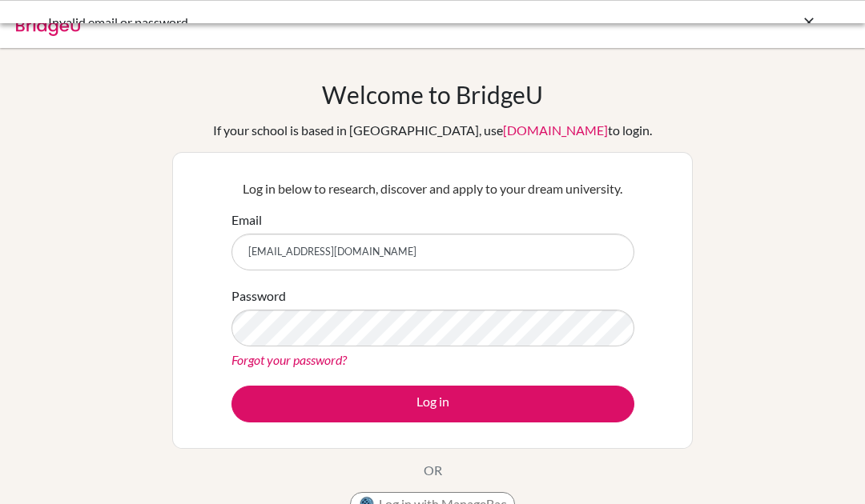 The image size is (865, 504). What do you see at coordinates (432, 471) in the screenshot?
I see `p: OR` at bounding box center [432, 471].